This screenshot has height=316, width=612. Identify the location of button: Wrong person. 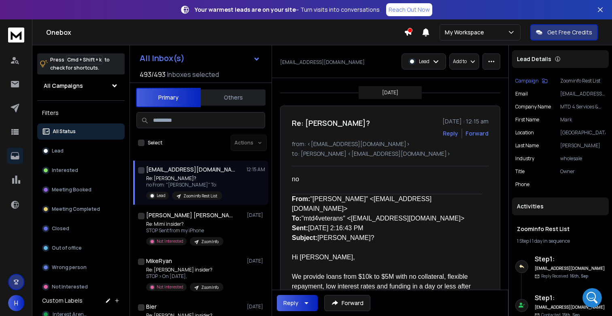
(81, 268).